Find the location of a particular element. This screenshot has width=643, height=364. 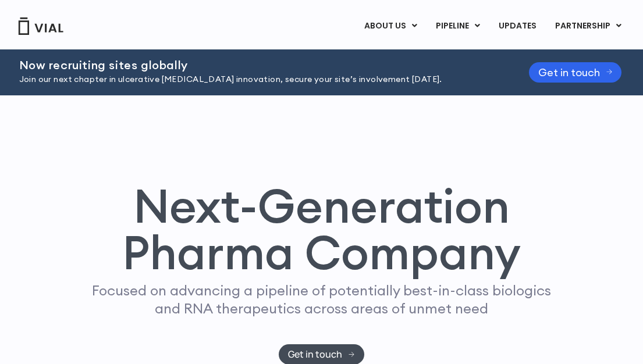

a: UPDATES is located at coordinates (517, 26).